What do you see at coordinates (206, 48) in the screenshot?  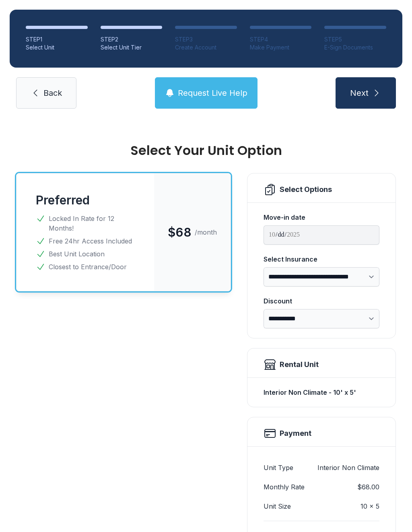 I see `div: Create Account` at bounding box center [206, 48].